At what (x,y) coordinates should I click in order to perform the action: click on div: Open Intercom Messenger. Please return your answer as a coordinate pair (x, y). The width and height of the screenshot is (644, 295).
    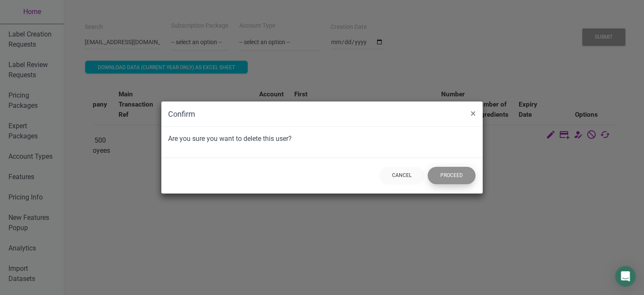
    Looking at the image, I should click on (625, 276).